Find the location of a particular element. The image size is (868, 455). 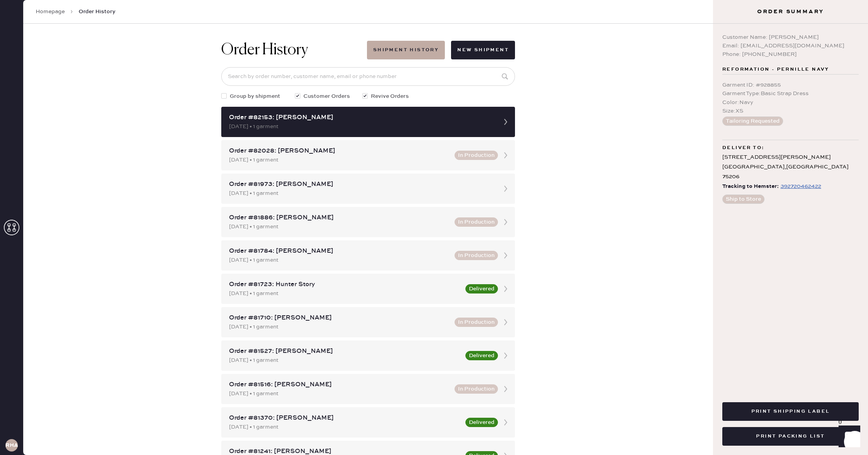

td: 1 is located at coordinates (814, 146).